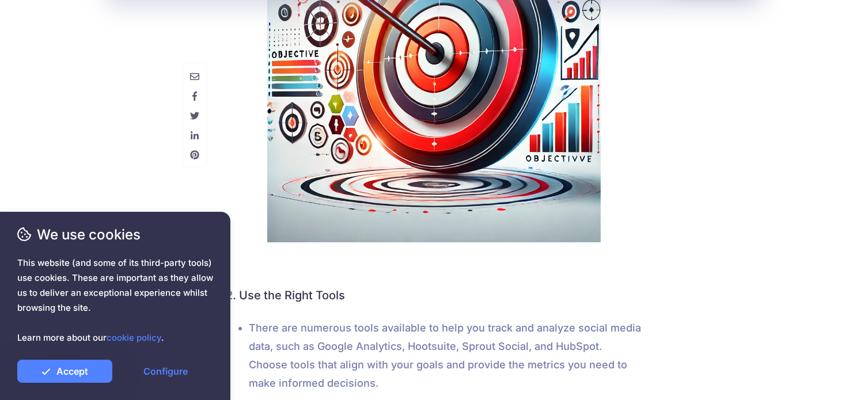 The width and height of the screenshot is (868, 400). I want to click on span: This website (and some of its third-party tools) use cookies. These are important as they allow u..., so click(115, 301).